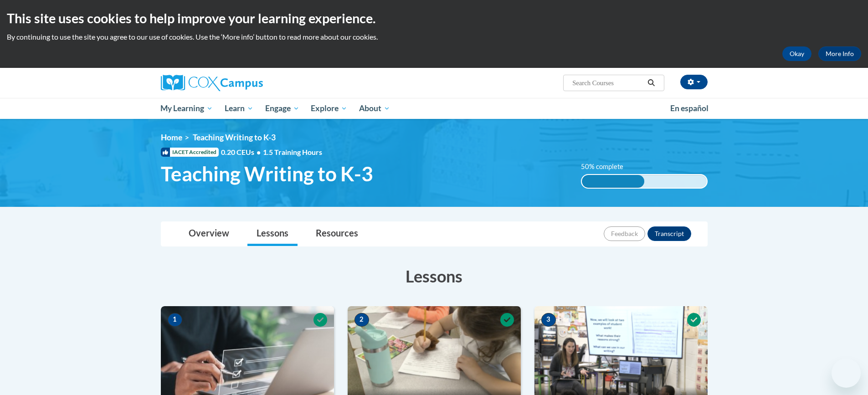 Image resolution: width=868 pixels, height=395 pixels. What do you see at coordinates (651, 83) in the screenshot?
I see `button: Search` at bounding box center [651, 83].